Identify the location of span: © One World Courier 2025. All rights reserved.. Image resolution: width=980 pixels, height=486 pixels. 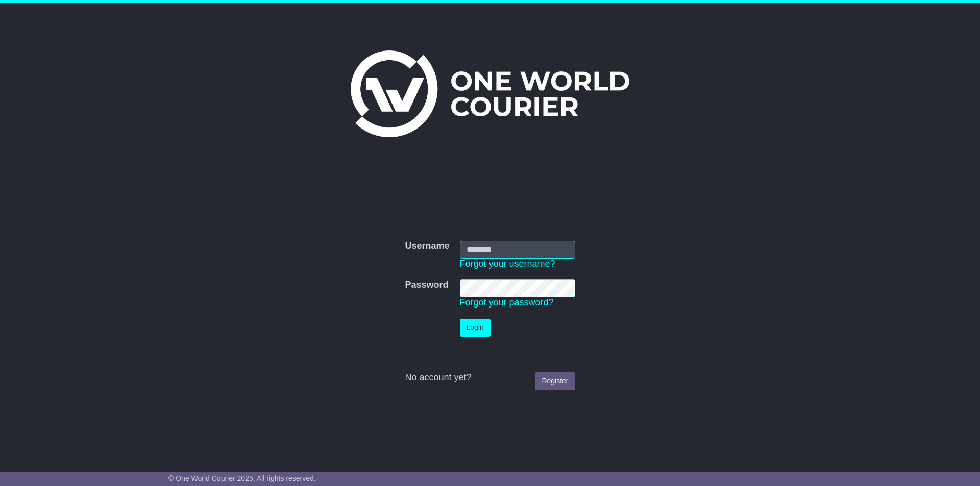
(242, 479).